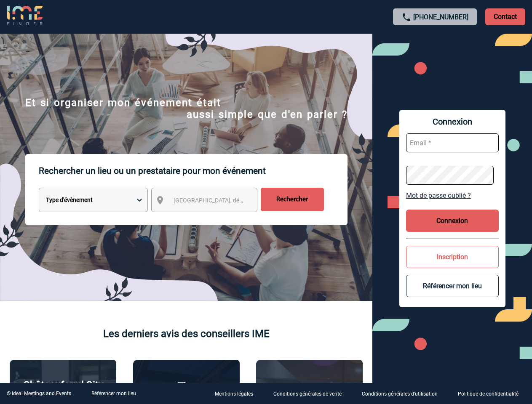 Image resolution: width=532 pixels, height=404 pixels. I want to click on button: Référencer mon lieu, so click(452, 286).